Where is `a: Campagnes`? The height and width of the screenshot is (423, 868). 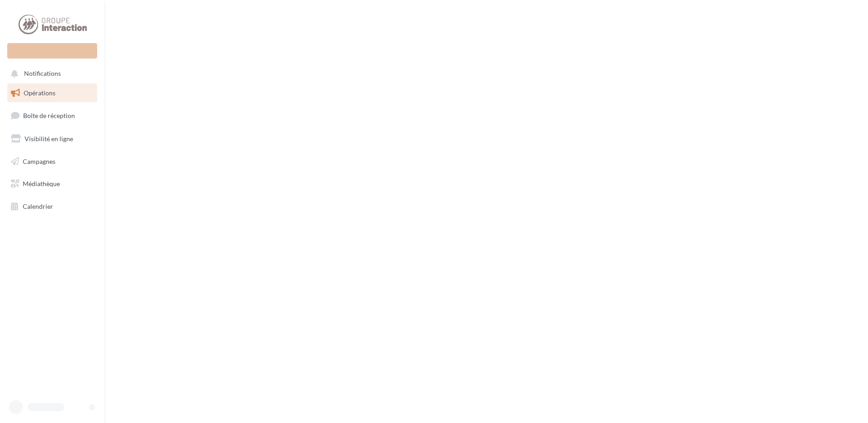
a: Campagnes is located at coordinates (52, 162).